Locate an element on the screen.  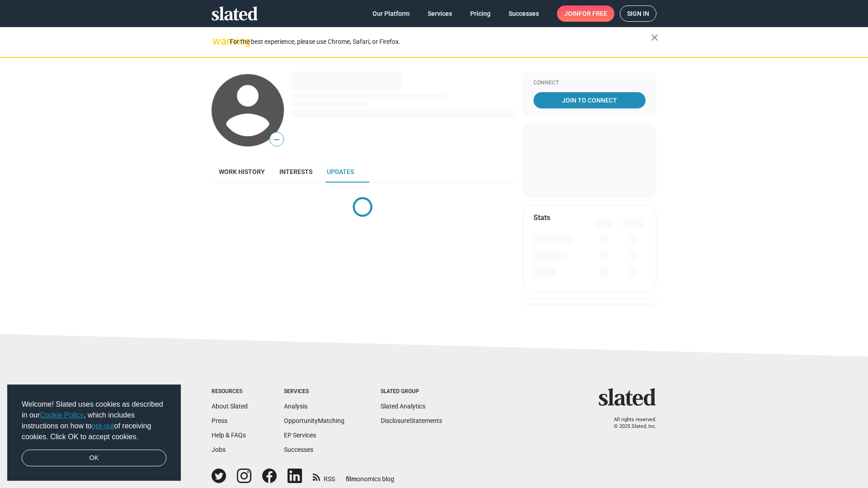
span: Services is located at coordinates (440, 13).